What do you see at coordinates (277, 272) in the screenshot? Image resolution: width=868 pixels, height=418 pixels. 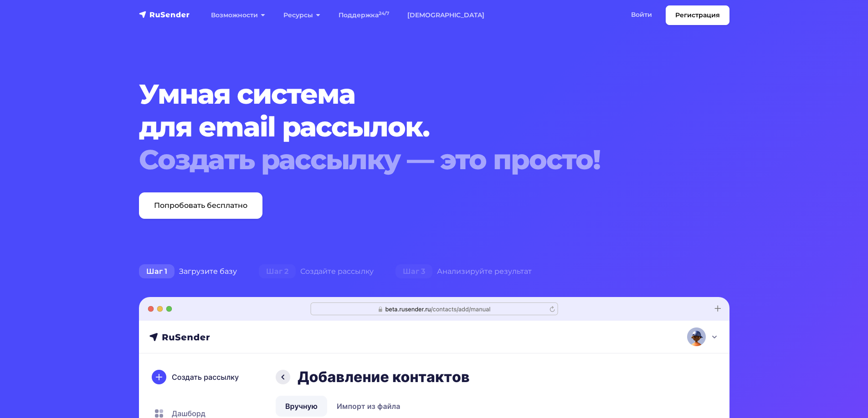 I see `span: Шаг 2` at bounding box center [277, 272].